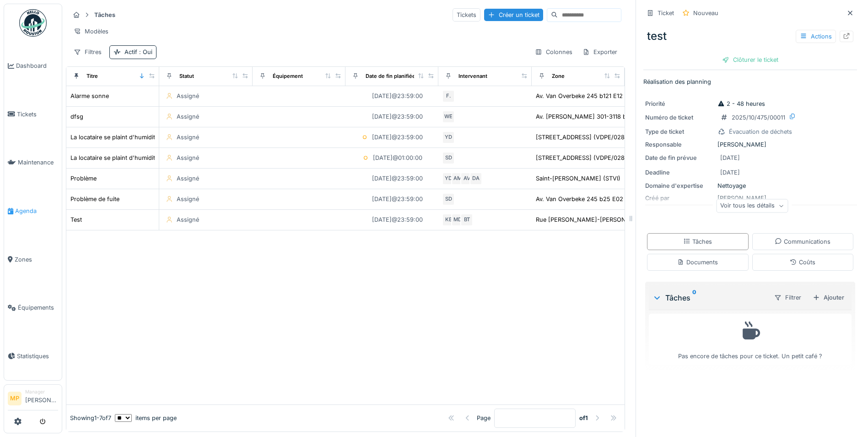 This screenshot has width=868, height=437. I want to click on div: Problème, so click(83, 178).